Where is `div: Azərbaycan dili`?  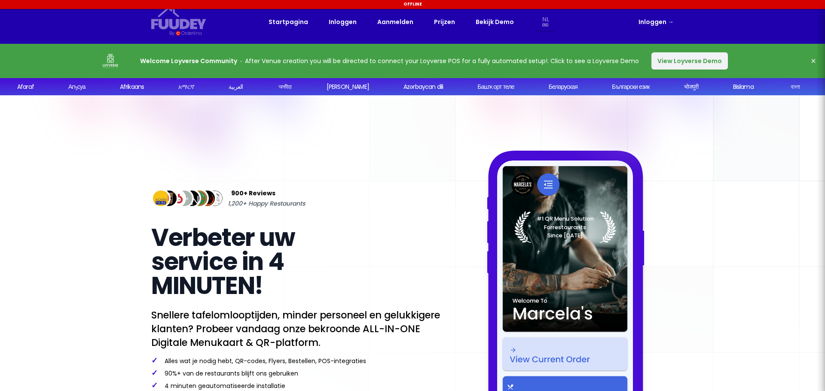
div: Azərbaycan dili is located at coordinates (423, 87).